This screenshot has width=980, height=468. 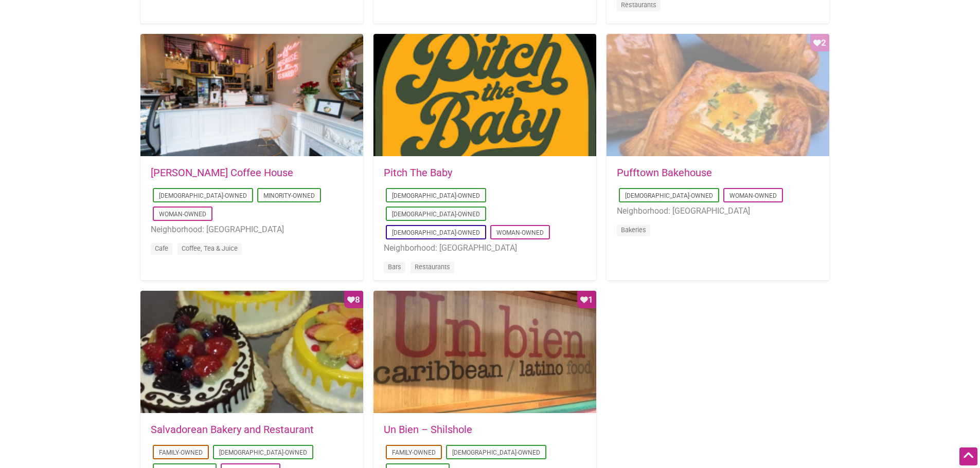 What do you see at coordinates (664, 173) in the screenshot?
I see `a: Pufftown Bakehouse` at bounding box center [664, 173].